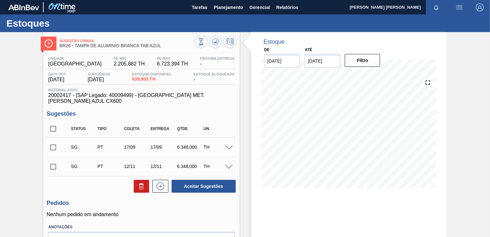 Image resolution: width=490 pixels, height=237 pixels. Describe the element at coordinates (141, 227) in the screenshot. I see `label: Anotações` at that location.